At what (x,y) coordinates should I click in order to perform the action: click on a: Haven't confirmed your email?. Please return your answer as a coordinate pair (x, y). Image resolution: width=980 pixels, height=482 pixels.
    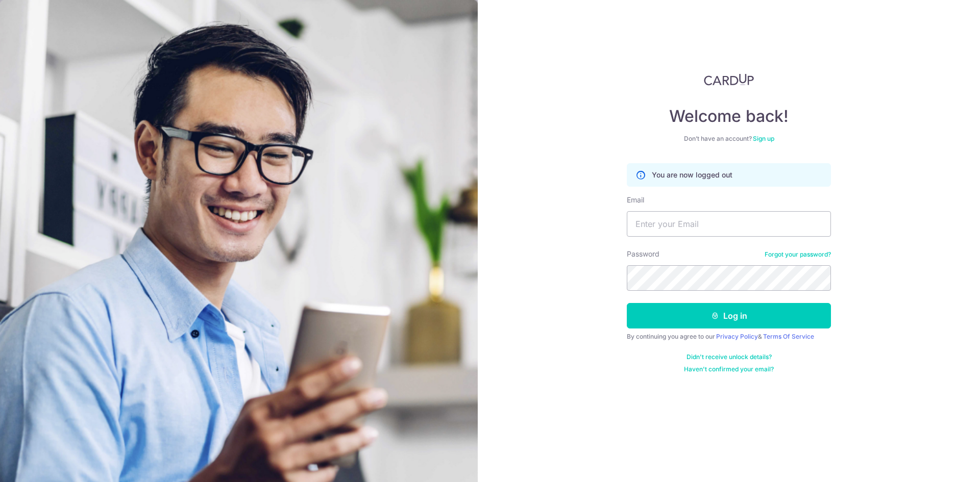
    Looking at the image, I should click on (729, 369).